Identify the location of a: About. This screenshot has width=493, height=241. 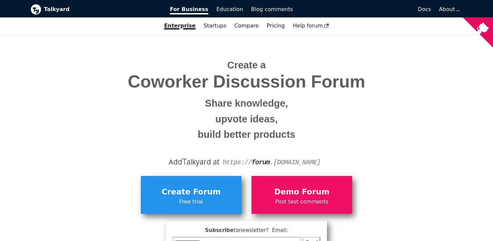
(449, 9).